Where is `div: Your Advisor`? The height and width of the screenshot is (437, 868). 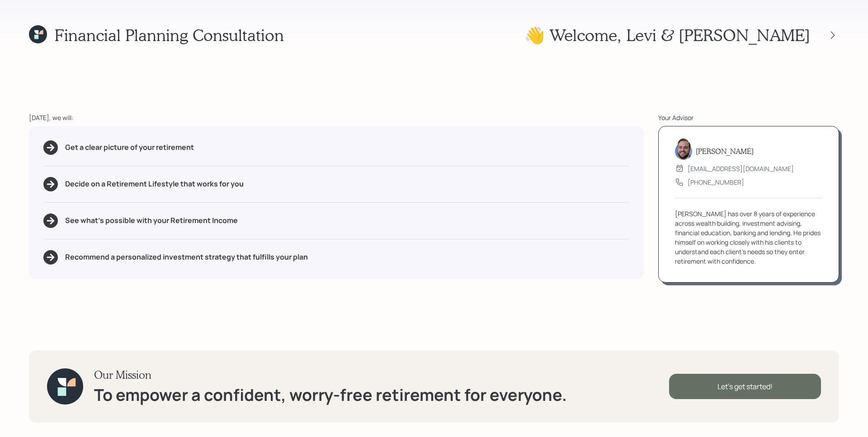
div: Your Advisor is located at coordinates (748, 117).